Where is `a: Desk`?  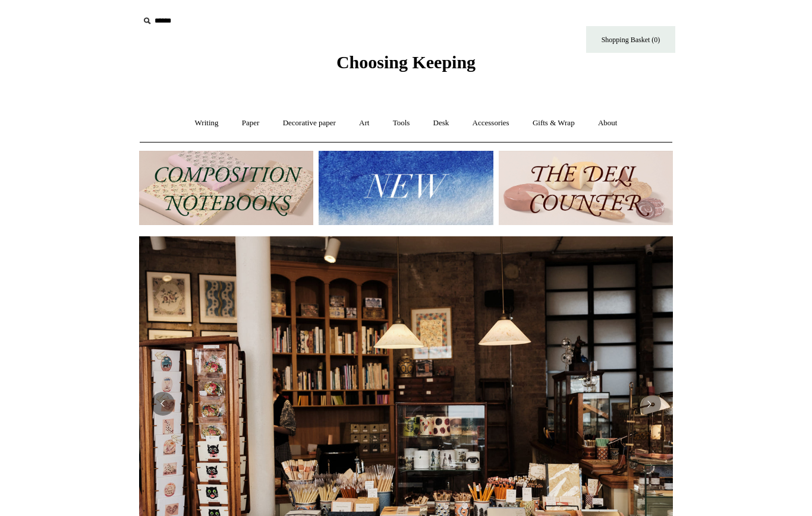 a: Desk is located at coordinates (441, 123).